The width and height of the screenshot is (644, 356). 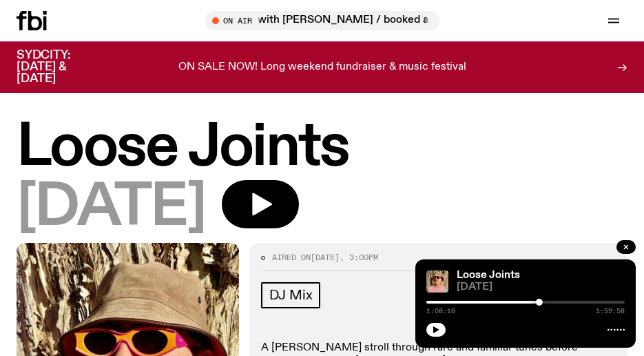 What do you see at coordinates (291, 257) in the screenshot?
I see `span: Aired on` at bounding box center [291, 257].